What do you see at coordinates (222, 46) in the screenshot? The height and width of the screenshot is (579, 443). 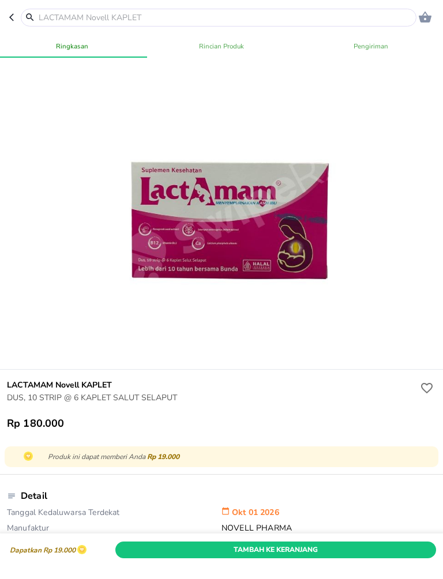 I see `span: Rincian Produk` at bounding box center [222, 46].